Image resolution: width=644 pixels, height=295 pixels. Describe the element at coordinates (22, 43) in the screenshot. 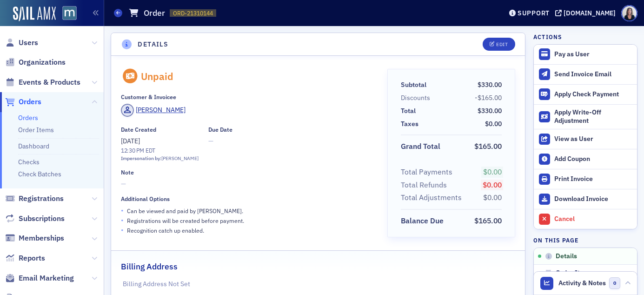

I see `a: Users` at that location.